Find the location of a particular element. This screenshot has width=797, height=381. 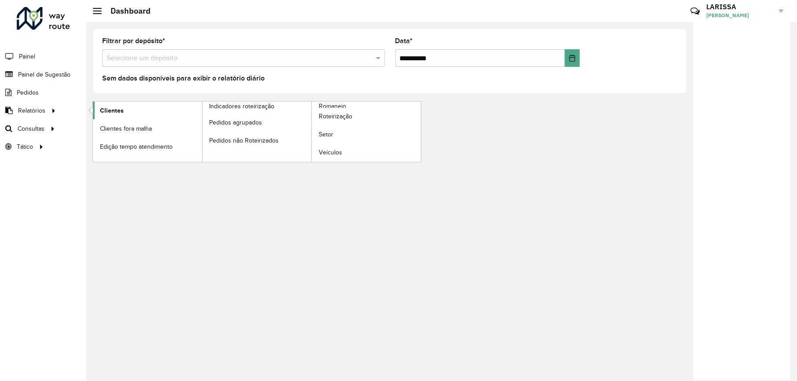

span: Relatórios is located at coordinates (32, 110).